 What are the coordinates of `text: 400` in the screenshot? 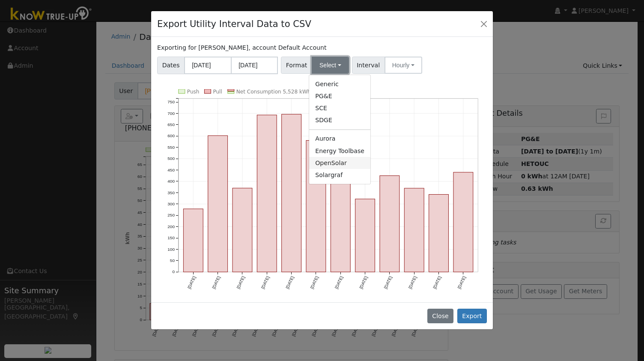 It's located at (171, 181).